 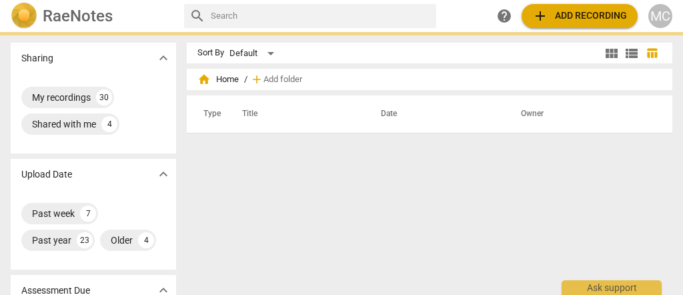 I want to click on div: Older, so click(x=121, y=240).